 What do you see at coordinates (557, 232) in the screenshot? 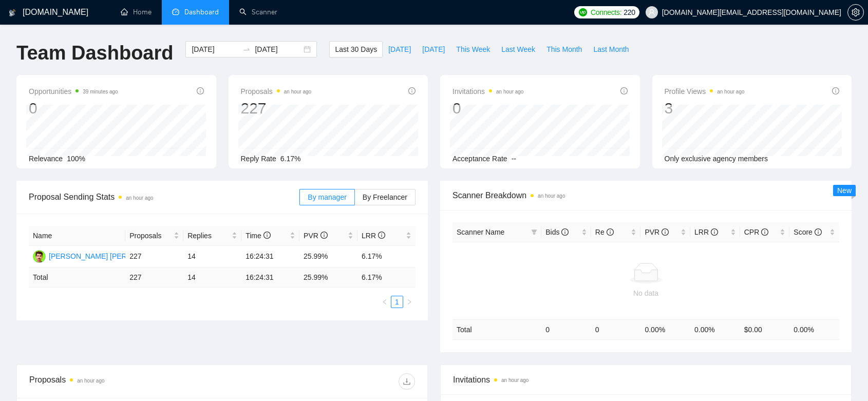
I see `span: Bids` at bounding box center [557, 232].